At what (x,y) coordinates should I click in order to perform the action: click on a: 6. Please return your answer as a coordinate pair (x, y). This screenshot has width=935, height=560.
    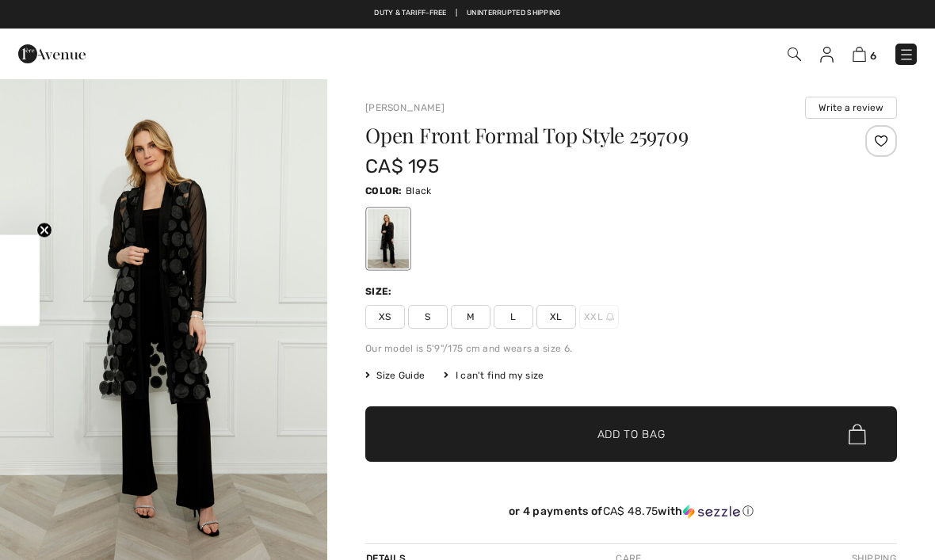
    Looking at the image, I should click on (864, 54).